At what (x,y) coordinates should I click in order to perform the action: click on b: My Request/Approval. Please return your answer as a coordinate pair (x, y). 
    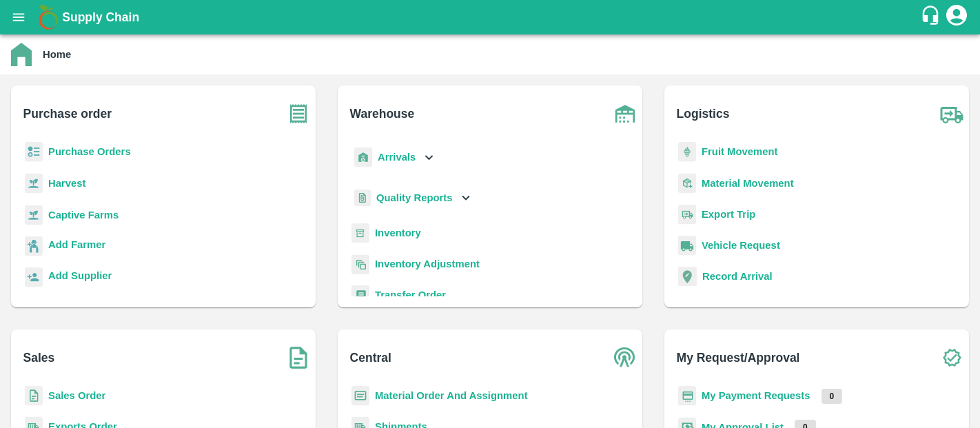
    Looking at the image, I should click on (738, 358).